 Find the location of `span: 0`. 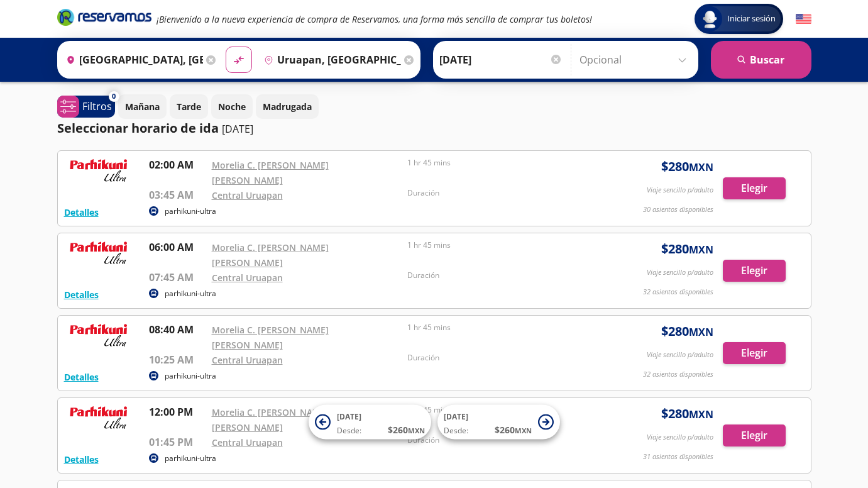

span: 0 is located at coordinates (114, 96).